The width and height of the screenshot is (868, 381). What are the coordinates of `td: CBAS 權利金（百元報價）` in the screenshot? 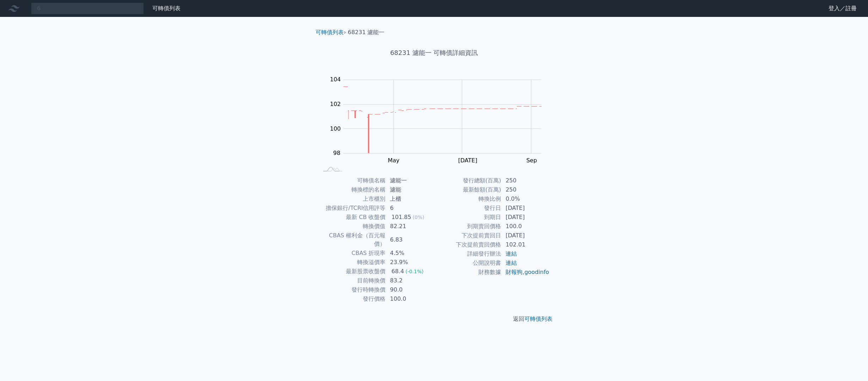 It's located at (352, 240).